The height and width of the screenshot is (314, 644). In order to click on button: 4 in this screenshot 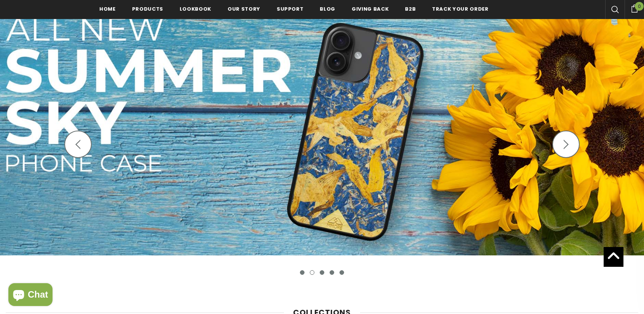, I will do `click(332, 272)`.